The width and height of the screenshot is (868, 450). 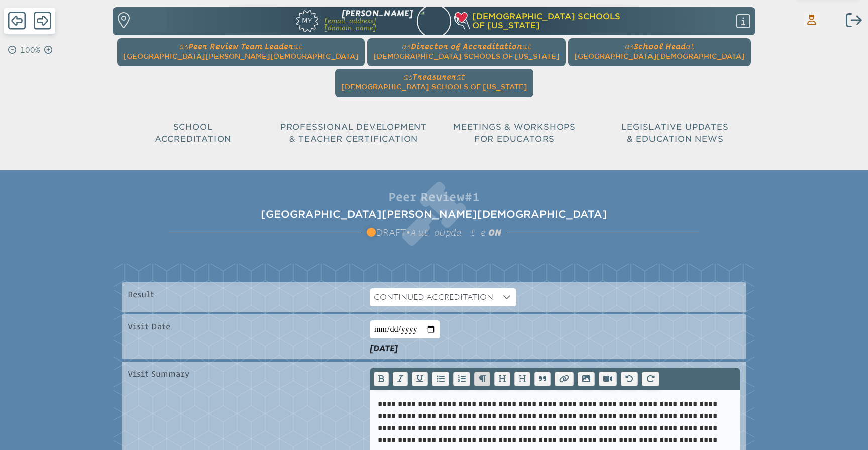 I want to click on span: My, so click(x=308, y=18).